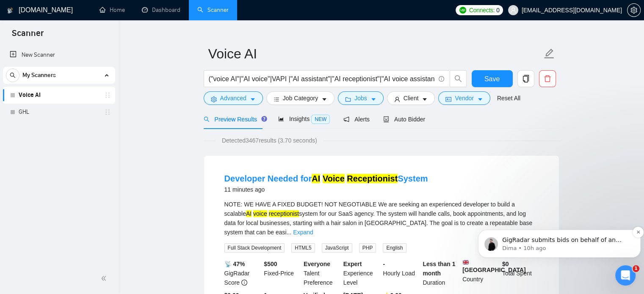 This screenshot has height=294, width=644. I want to click on mark: receptionist, so click(284, 214).